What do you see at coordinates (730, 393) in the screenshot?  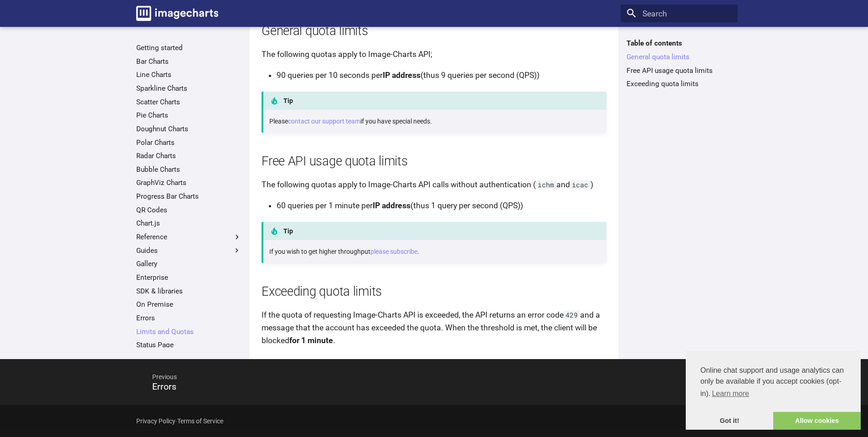 I see `a: learn more about cookies` at bounding box center [730, 393].